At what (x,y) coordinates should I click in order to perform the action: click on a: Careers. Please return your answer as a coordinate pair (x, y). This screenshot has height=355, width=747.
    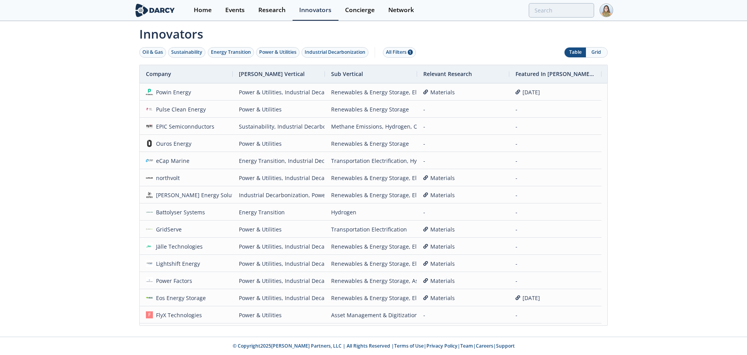
    Looking at the image, I should click on (485, 345).